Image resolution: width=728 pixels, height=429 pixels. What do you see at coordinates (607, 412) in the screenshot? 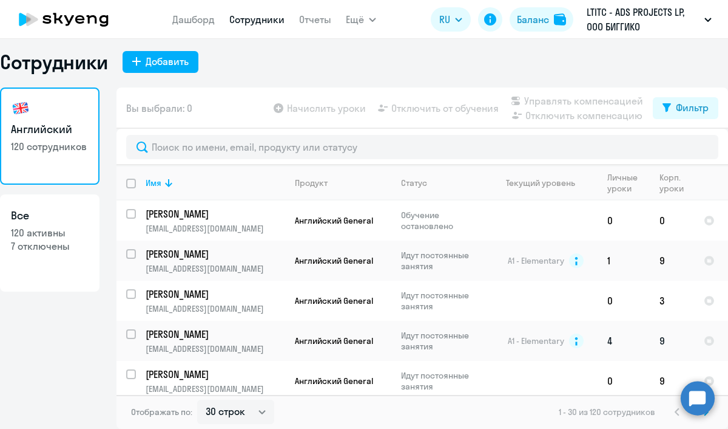
I see `span: 1 - 30 из 120 сотрудников` at bounding box center [607, 412].